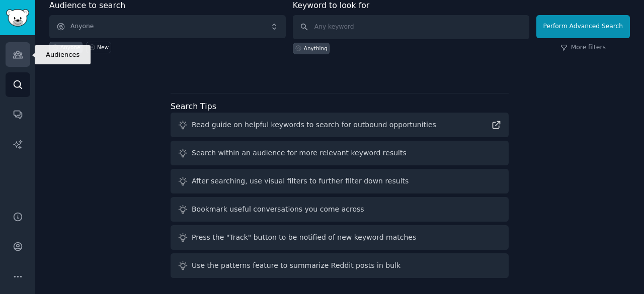  I want to click on span: Anyone, so click(167, 27).